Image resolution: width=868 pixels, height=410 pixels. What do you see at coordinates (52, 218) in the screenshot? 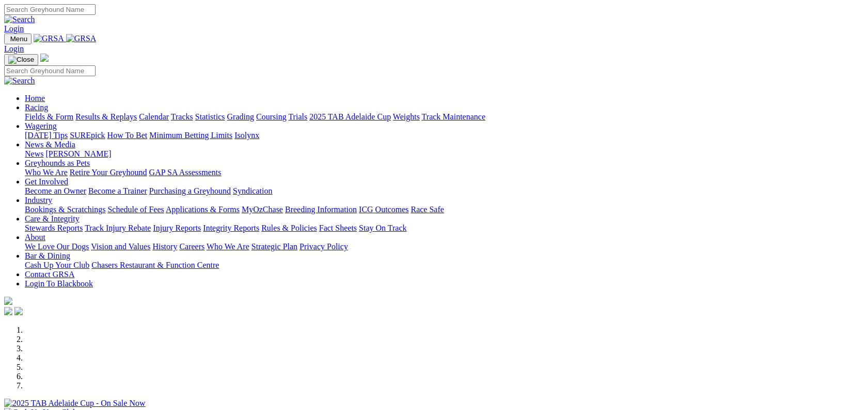
I see `a: Care & Integrity` at bounding box center [52, 218].